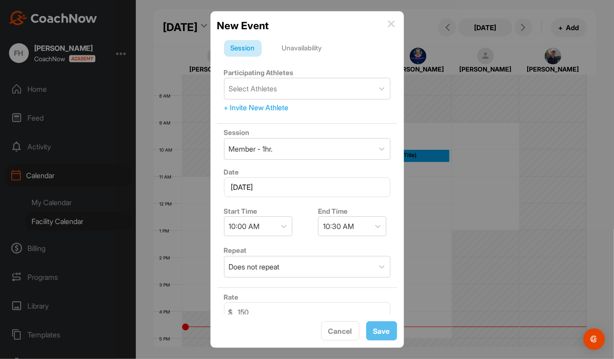 Image resolution: width=614 pixels, height=359 pixels. What do you see at coordinates (235, 250) in the screenshot?
I see `label: Repeat` at bounding box center [235, 250].